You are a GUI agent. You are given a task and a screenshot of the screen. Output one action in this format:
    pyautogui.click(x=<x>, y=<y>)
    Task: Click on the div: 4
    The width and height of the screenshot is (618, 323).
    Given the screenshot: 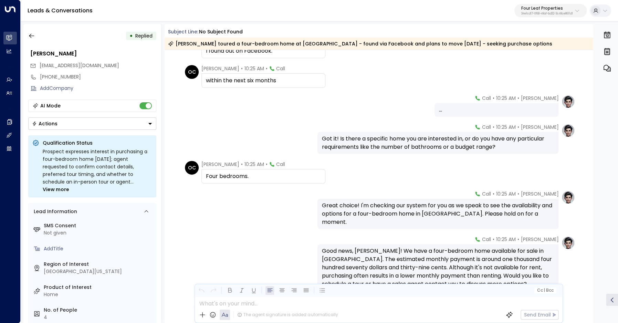 What is the action you would take?
    pyautogui.click(x=98, y=317)
    